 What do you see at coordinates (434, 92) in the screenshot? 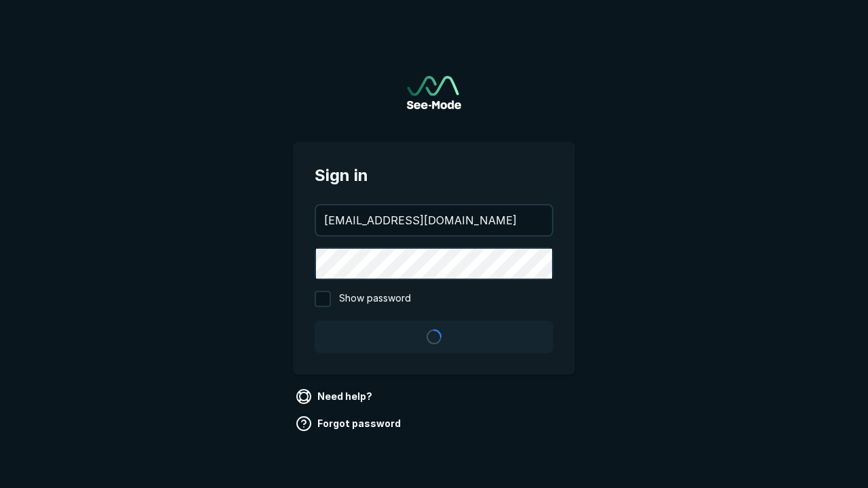
I see `a: Go to sign in` at bounding box center [434, 92].